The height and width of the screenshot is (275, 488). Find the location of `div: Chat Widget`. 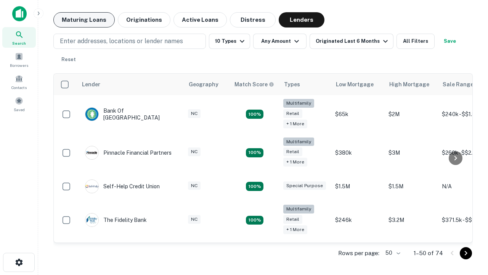

div: Chat Widget is located at coordinates (469, 232).